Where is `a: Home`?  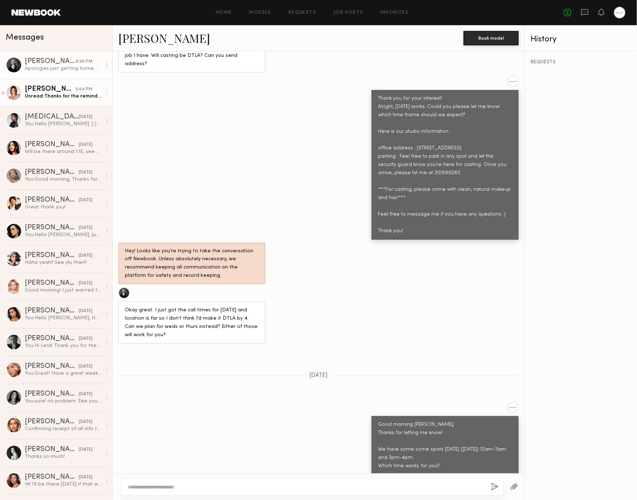 a: Home is located at coordinates (224, 13).